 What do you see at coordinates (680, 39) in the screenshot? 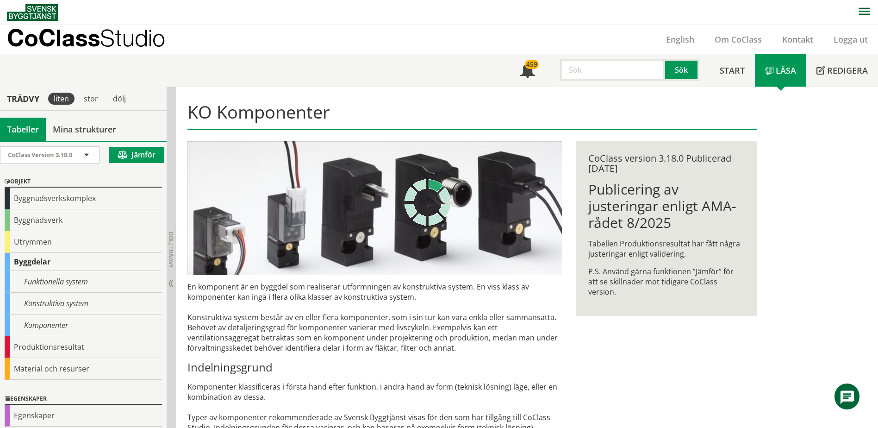
I see `a: English` at bounding box center [680, 39].